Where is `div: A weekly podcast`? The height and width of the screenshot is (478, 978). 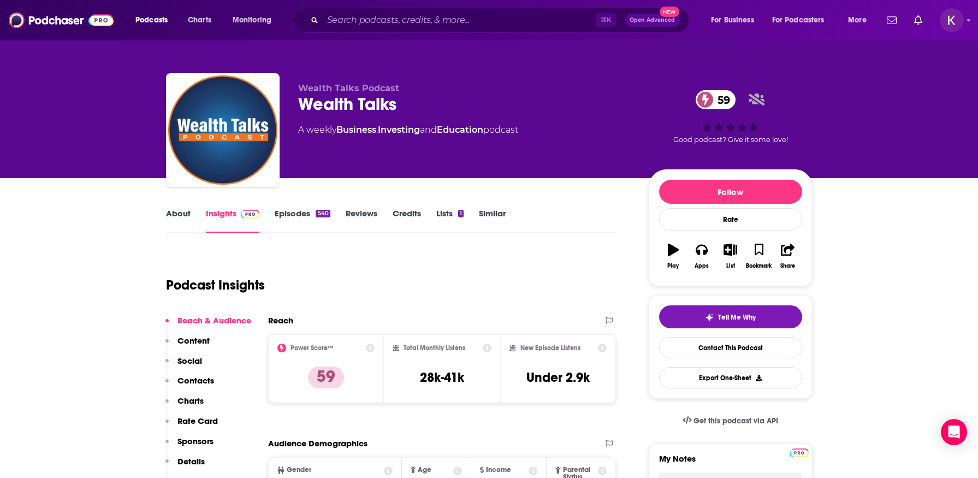
div: A weekly podcast is located at coordinates (408, 130).